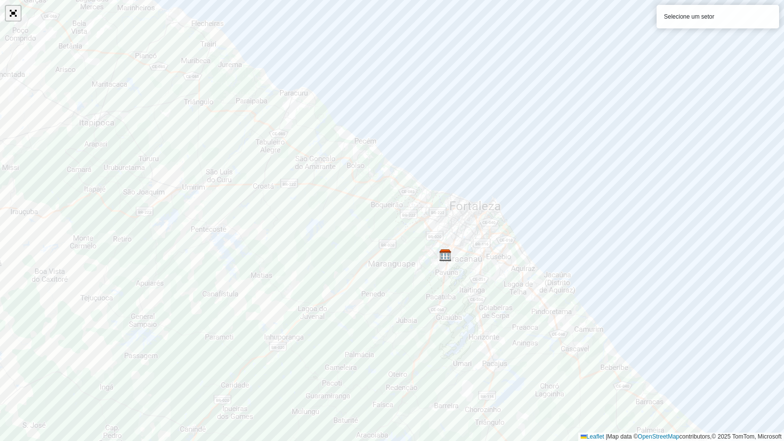 The image size is (784, 441). I want to click on a: Leaflet, so click(593, 437).